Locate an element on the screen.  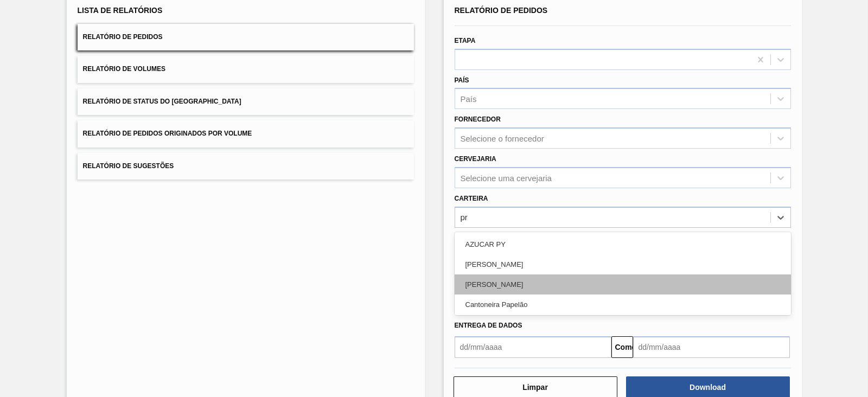
font: Selecione o fornecedor is located at coordinates (502, 139).